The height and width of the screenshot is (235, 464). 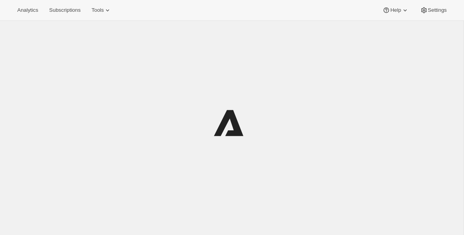 What do you see at coordinates (65, 10) in the screenshot?
I see `button: Subscriptions` at bounding box center [65, 10].